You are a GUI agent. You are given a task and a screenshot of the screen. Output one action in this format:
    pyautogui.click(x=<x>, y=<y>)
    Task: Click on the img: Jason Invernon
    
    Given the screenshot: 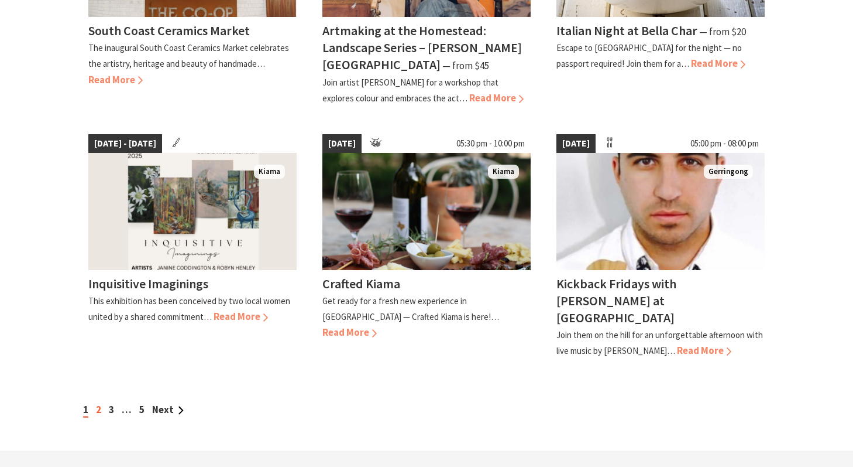 What is the action you would take?
    pyautogui.click(x=661, y=211)
    